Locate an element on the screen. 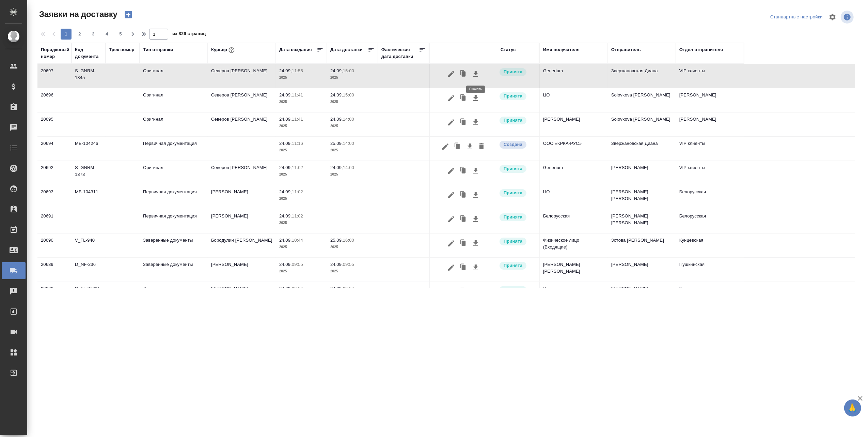 The height and width of the screenshot is (437, 868). span: 4 is located at coordinates (107, 34).